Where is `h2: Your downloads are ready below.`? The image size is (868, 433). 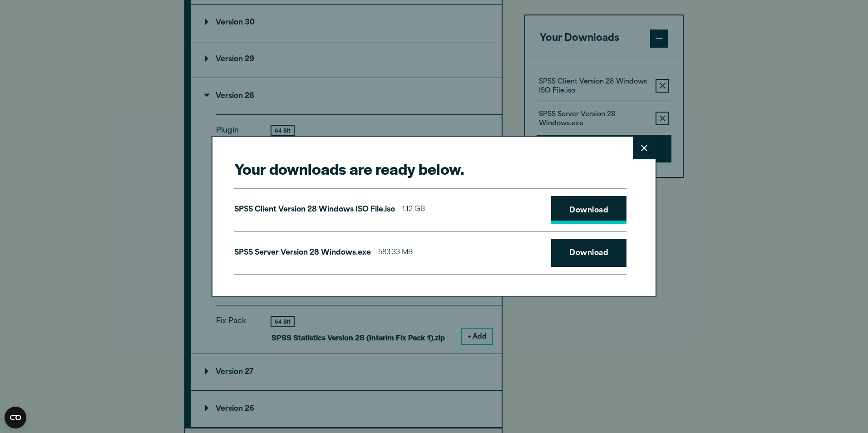 h2: Your downloads are ready below. is located at coordinates (430, 169).